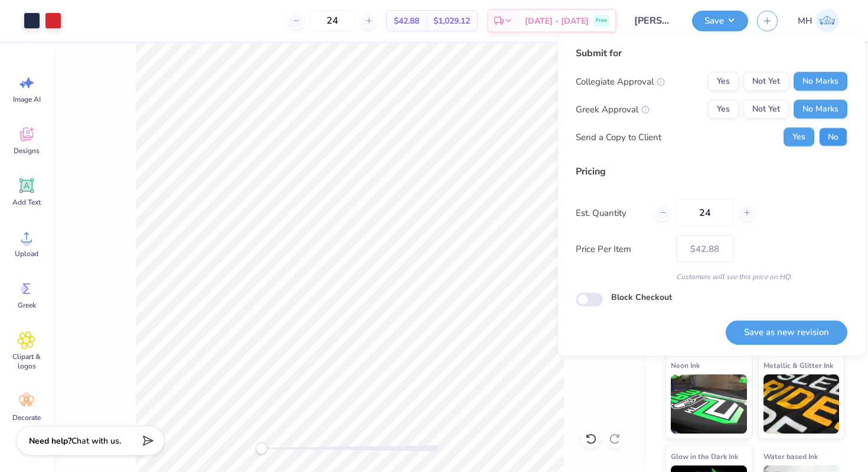 The image size is (868, 472). What do you see at coordinates (26, 361) in the screenshot?
I see `span: Clipart & logos` at bounding box center [26, 361].